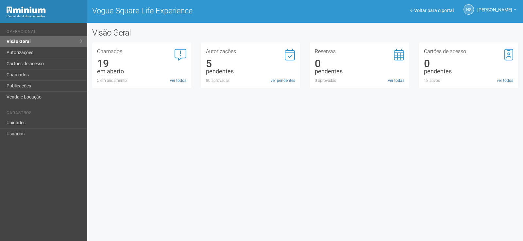  I want to click on li: Operacional, so click(44, 33).